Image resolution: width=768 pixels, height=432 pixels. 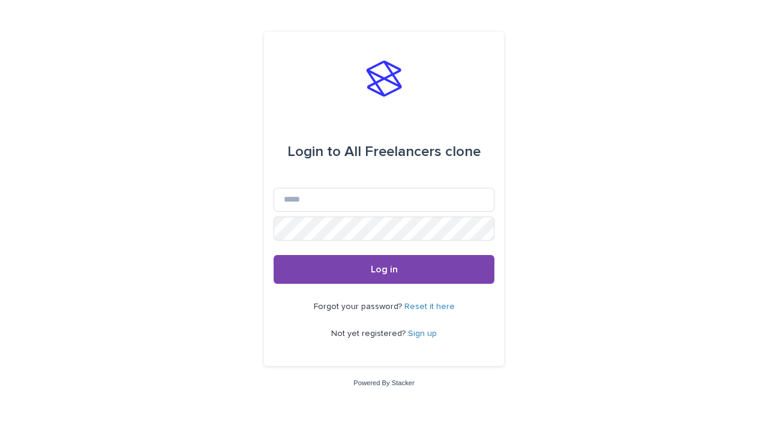 What do you see at coordinates (369, 333) in the screenshot?
I see `span: Not yet registered?` at bounding box center [369, 333].